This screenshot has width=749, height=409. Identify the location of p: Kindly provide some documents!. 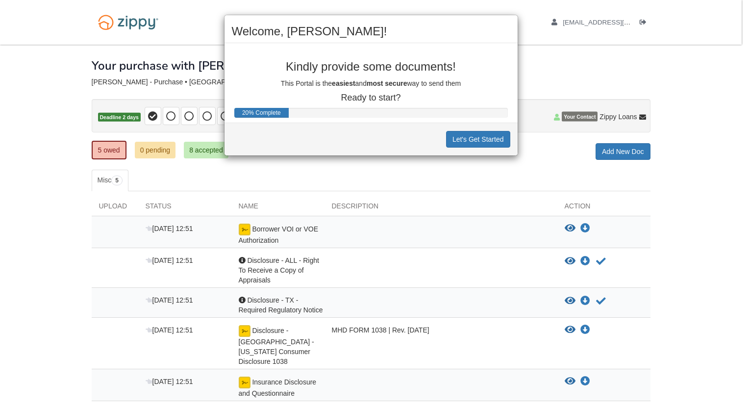
(371, 67).